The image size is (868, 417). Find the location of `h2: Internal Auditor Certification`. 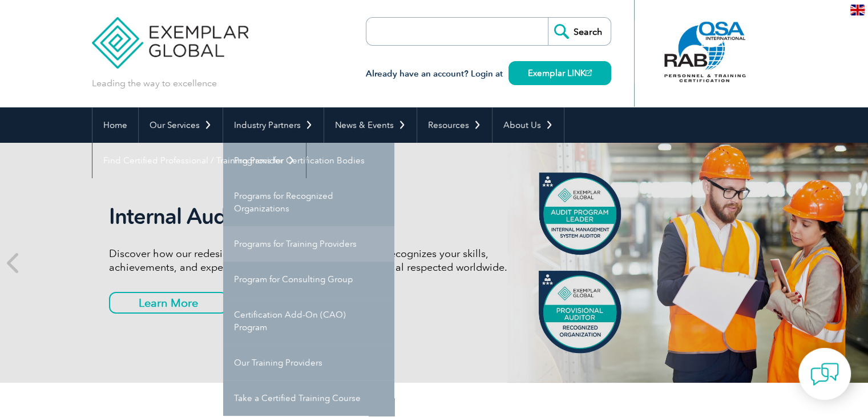

h2: Internal Auditor Certification is located at coordinates (323, 217).